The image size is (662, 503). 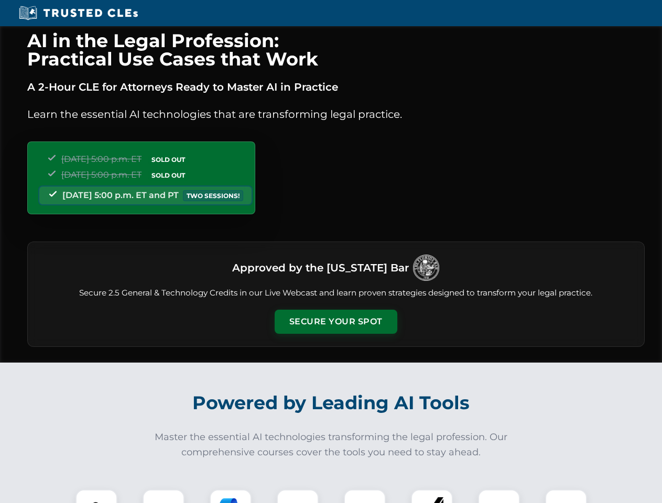 I want to click on p: Secure 2.5 General & Technology Credits in our Live Webcast and learn proven strategies designed ..., so click(x=336, y=293).